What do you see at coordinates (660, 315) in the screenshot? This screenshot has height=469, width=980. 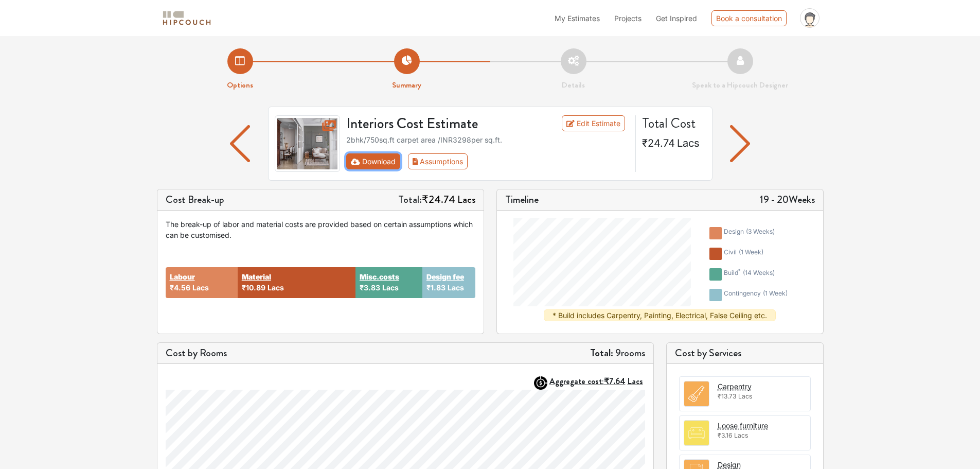 I see `div: * Build includes Carpentry, Painting, Electrical, False Ceiling etc.` at bounding box center [660, 315].